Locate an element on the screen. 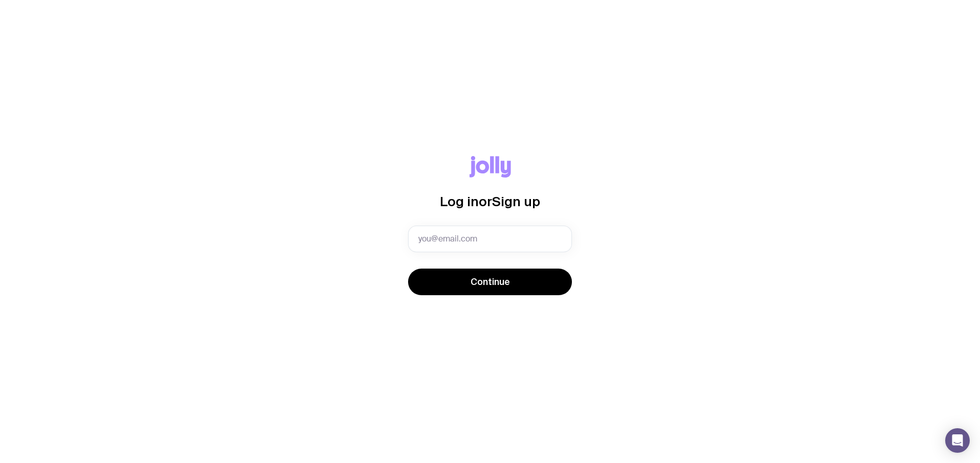 This screenshot has width=980, height=463. span: or is located at coordinates (485, 201).